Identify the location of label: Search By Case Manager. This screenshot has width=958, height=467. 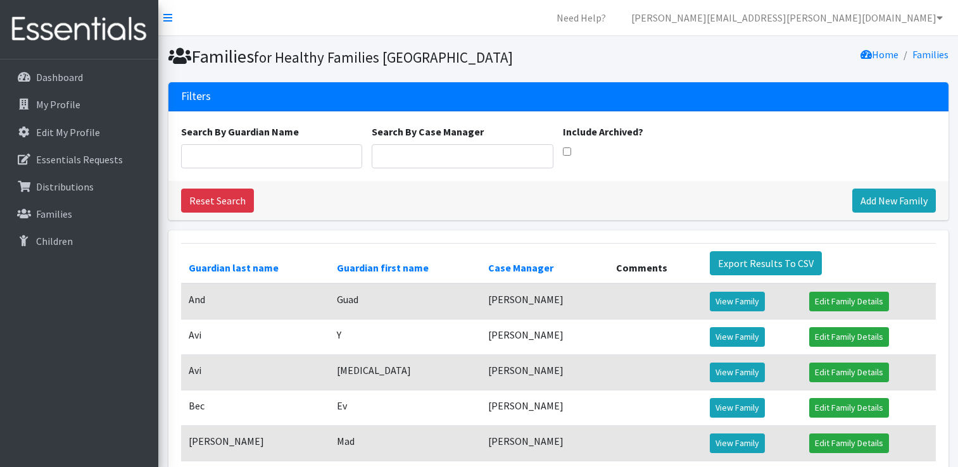
(428, 132).